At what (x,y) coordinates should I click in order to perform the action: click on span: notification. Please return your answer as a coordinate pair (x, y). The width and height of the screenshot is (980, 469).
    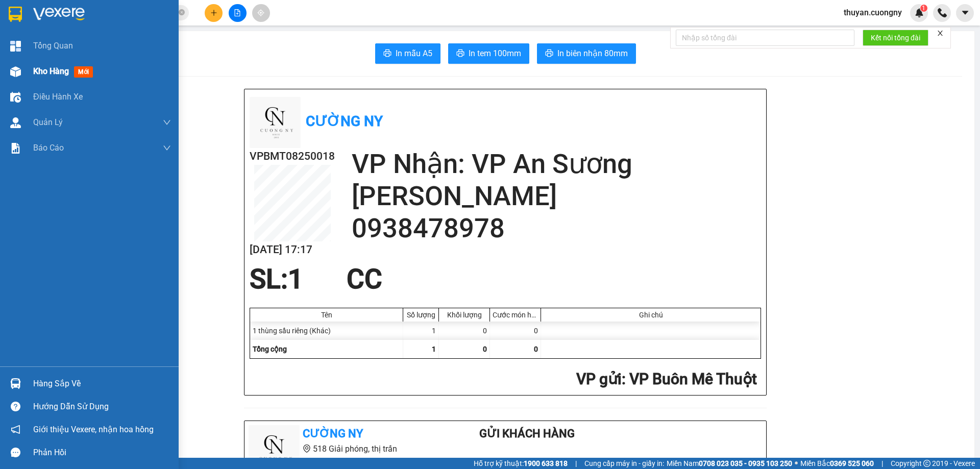
    Looking at the image, I should click on (15, 429).